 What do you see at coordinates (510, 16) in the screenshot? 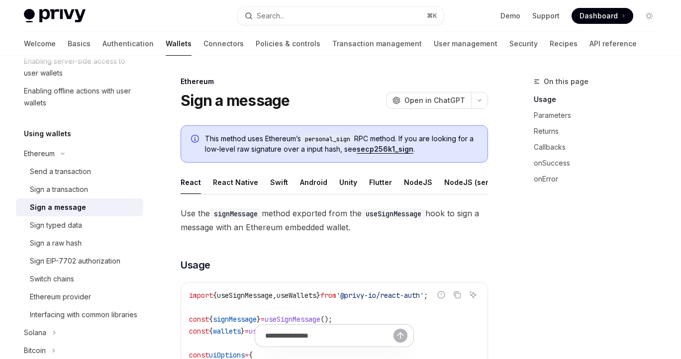
I see `a: Demo` at bounding box center [510, 16].